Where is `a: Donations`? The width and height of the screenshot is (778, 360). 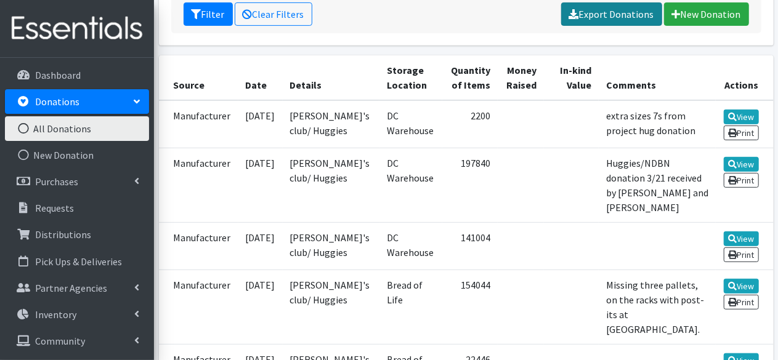 a: Donations is located at coordinates (77, 102).